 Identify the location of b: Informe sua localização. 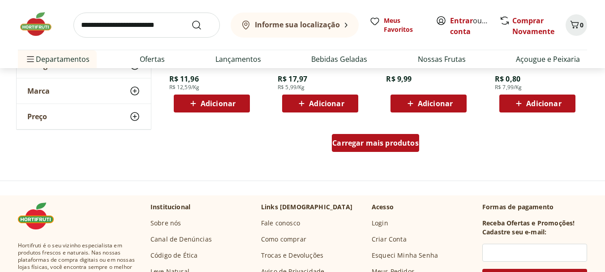
(297, 25).